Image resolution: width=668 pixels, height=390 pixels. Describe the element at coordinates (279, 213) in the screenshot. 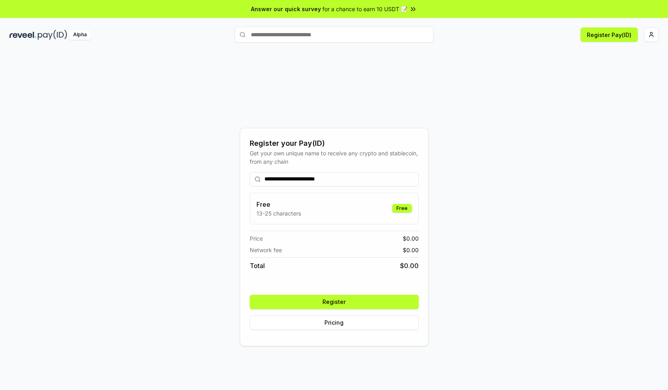

I see `p: 13-25 characters` at that location.